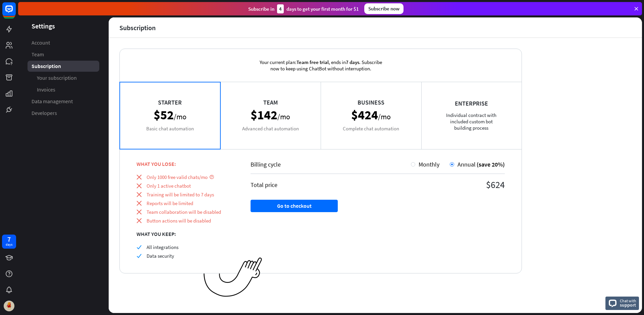 Image resolution: width=644 pixels, height=315 pixels. Describe the element at coordinates (56, 78) in the screenshot. I see `span: Your subscription` at that location.